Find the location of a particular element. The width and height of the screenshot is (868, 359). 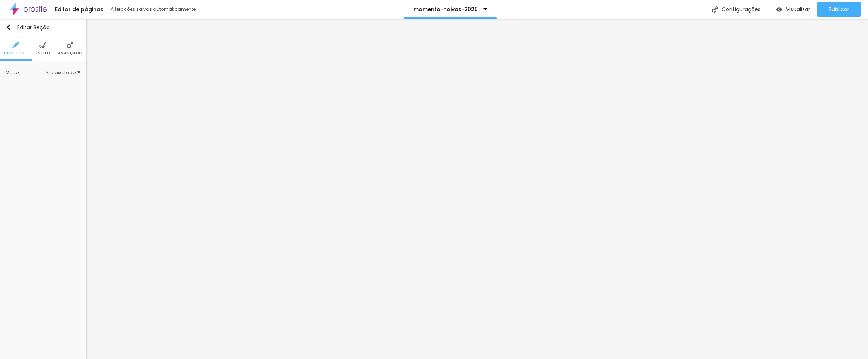

span: Avançado is located at coordinates (70, 53).